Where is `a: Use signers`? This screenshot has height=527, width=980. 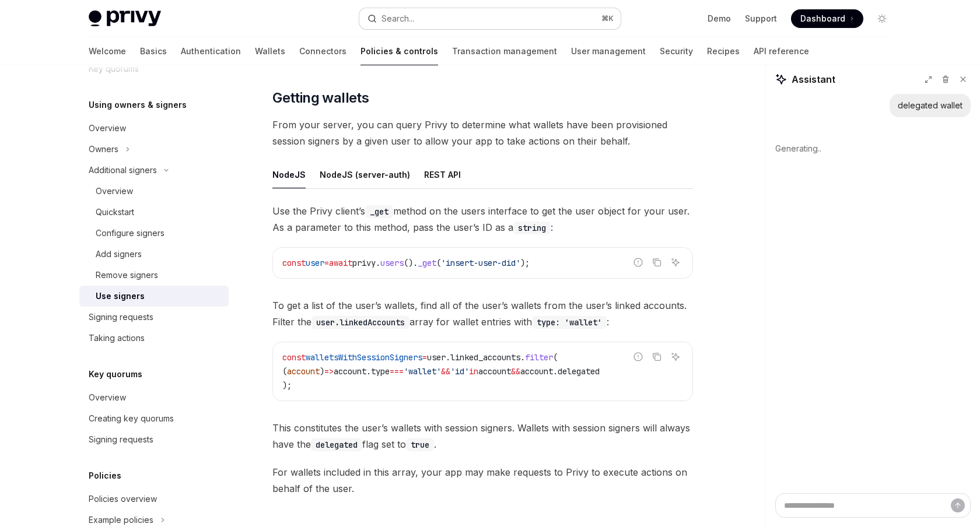
a: Use signers is located at coordinates (154, 296).